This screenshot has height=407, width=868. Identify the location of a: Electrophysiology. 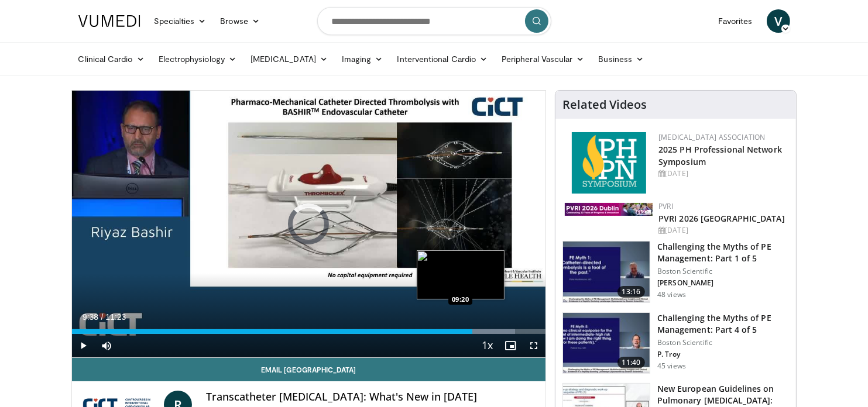
(197, 59).